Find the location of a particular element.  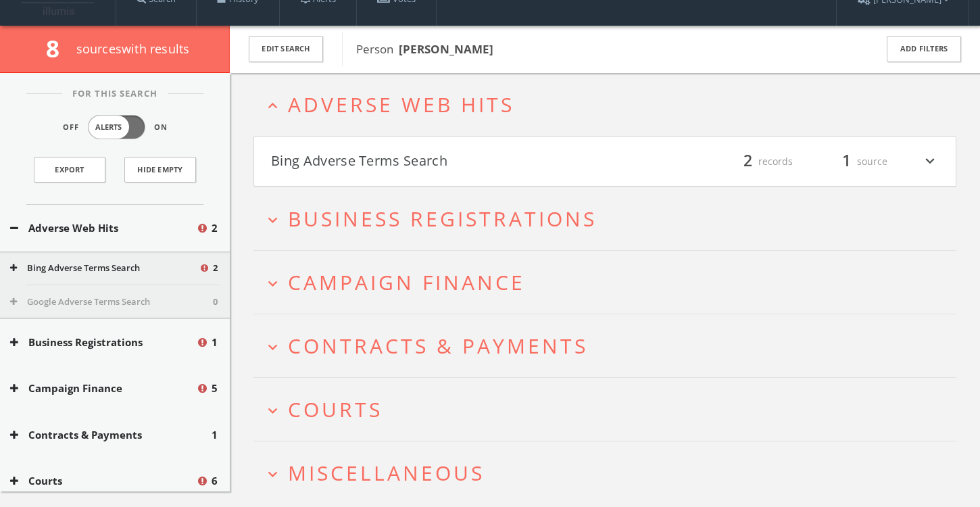

button: Business Registrations is located at coordinates (103, 342).